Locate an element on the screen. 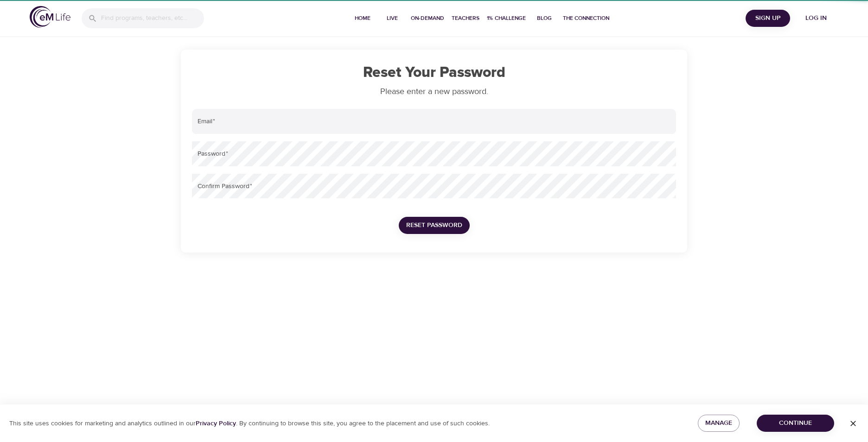 The height and width of the screenshot is (442, 868). span: Manage is located at coordinates (719, 423).